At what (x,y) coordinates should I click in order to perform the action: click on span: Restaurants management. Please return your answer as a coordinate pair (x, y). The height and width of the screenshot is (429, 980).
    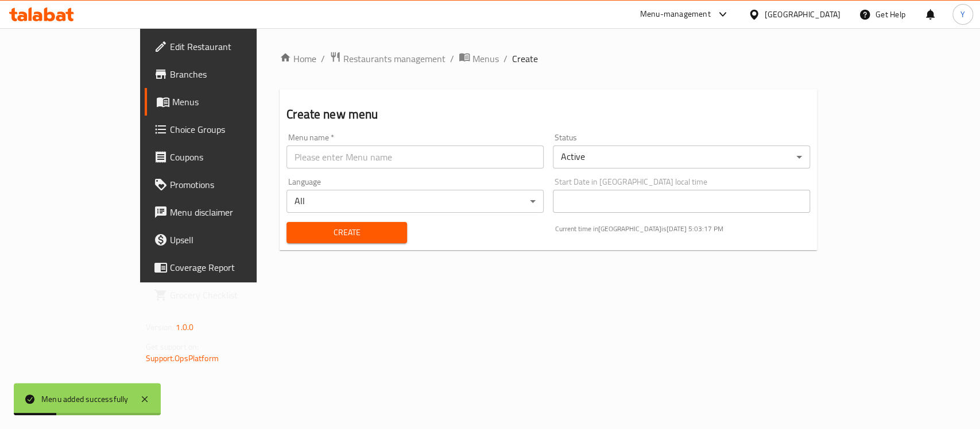
    Looking at the image, I should click on (395, 58).